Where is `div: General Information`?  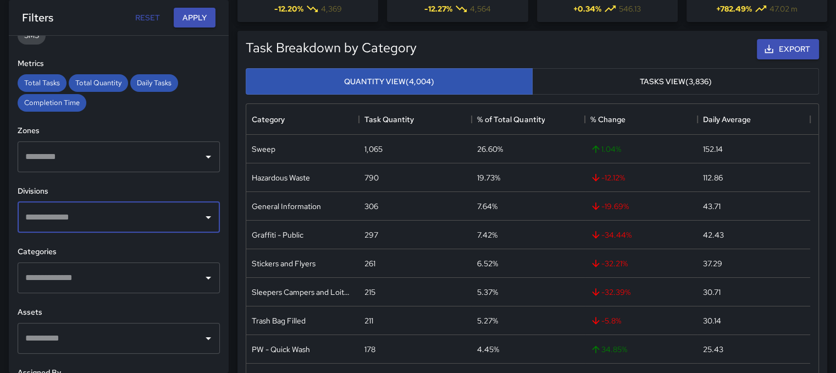 div: General Information is located at coordinates (286, 206).